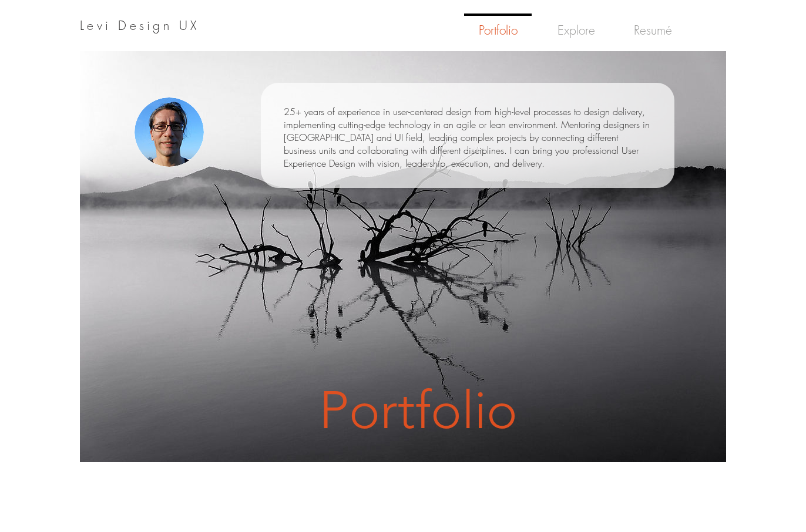 The width and height of the screenshot is (806, 532). I want to click on a: Explore, so click(576, 25).